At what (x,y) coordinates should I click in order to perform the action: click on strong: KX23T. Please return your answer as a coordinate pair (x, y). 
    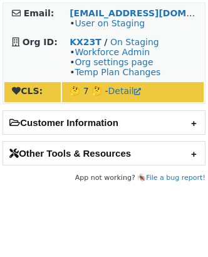
    Looking at the image, I should click on (85, 42).